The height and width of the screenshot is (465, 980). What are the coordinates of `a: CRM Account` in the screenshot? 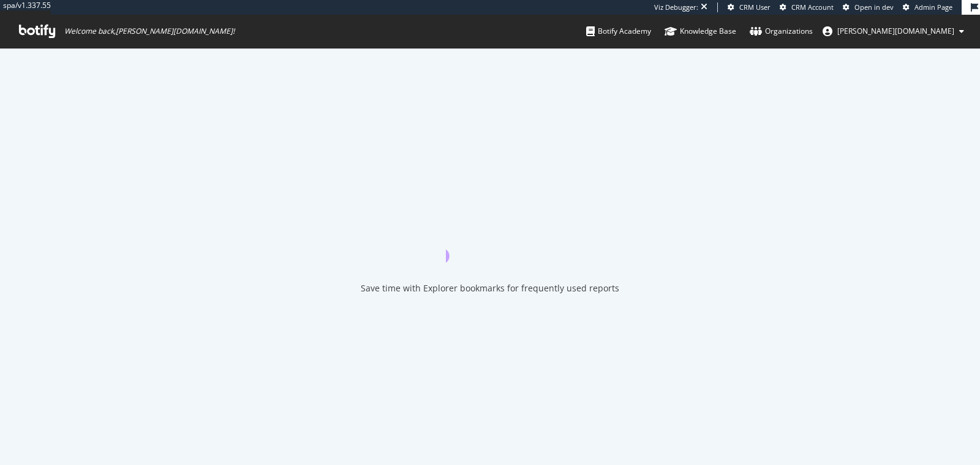 It's located at (807, 7).